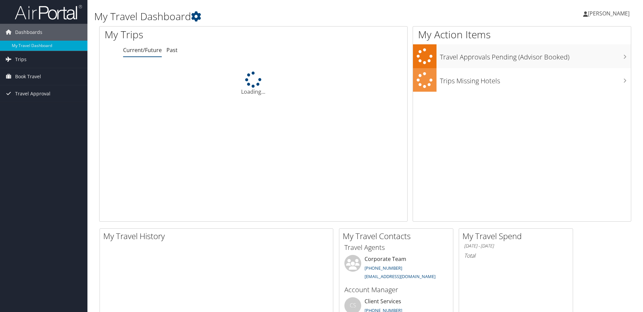  Describe the element at coordinates (275, 16) in the screenshot. I see `h1: My Travel Dashboard` at that location.